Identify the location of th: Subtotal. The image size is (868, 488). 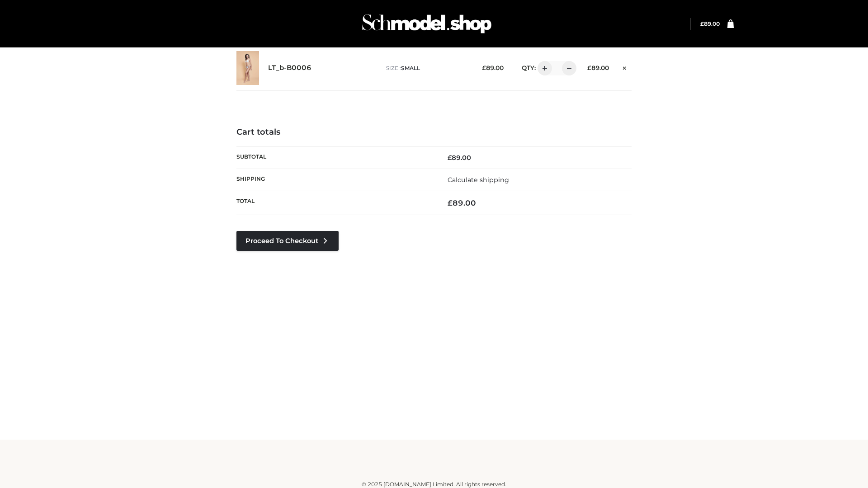
(335, 157).